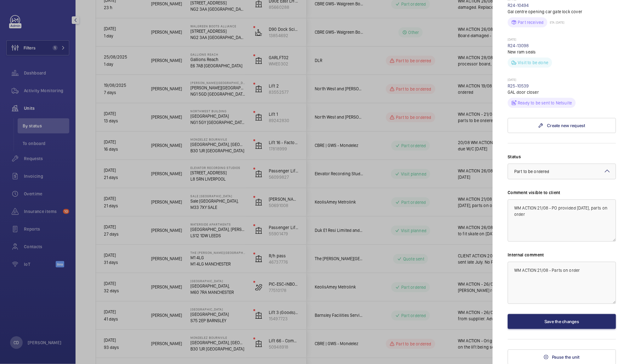 The height and width of the screenshot is (364, 631). I want to click on a: R24-13098, so click(518, 46).